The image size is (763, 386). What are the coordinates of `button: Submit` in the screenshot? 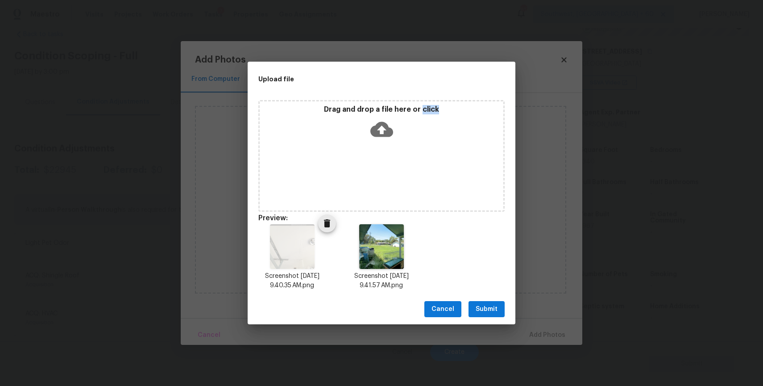 It's located at (486, 309).